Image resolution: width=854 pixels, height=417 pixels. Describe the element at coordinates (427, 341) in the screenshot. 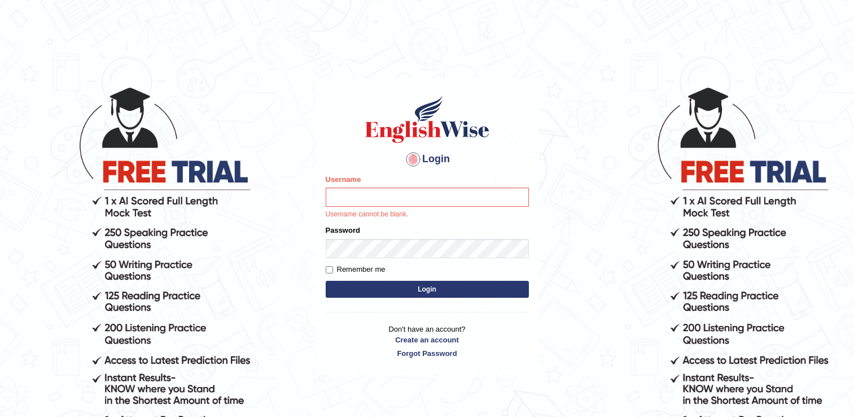

I see `p: Don't have an account?` at that location.